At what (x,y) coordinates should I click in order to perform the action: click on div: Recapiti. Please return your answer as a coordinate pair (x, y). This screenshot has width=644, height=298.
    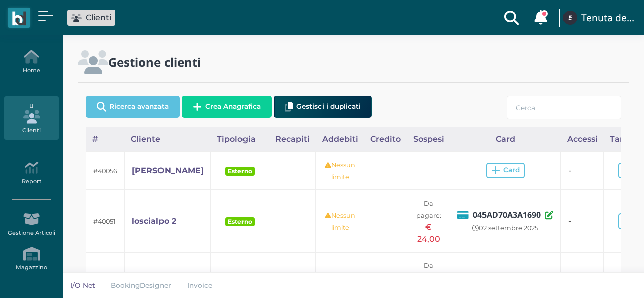
    Looking at the image, I should click on (292, 139).